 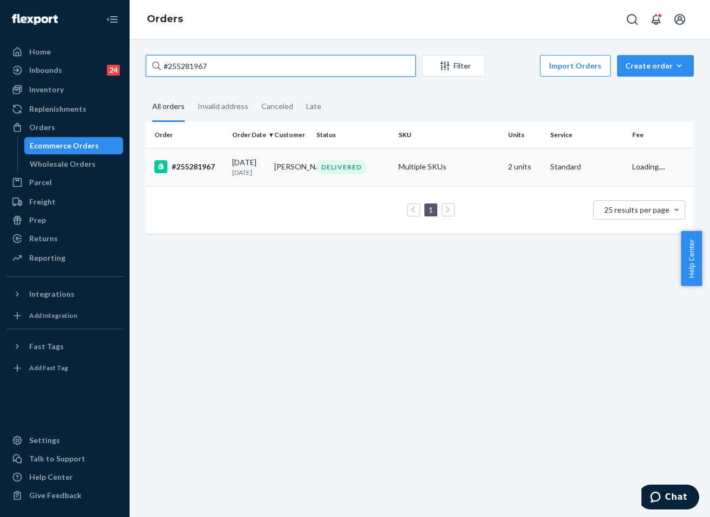 What do you see at coordinates (575, 66) in the screenshot?
I see `button: Import Orders` at bounding box center [575, 66].